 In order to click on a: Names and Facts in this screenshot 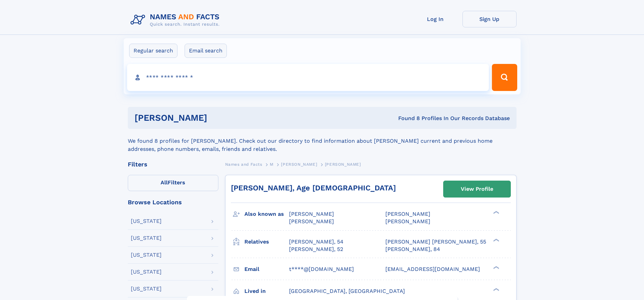, I will do `click(243, 164)`.